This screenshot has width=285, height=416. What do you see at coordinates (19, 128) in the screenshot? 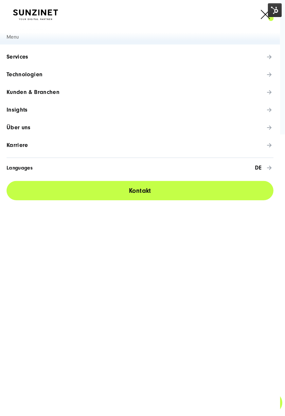
I see `span: Über uns` at bounding box center [19, 128].